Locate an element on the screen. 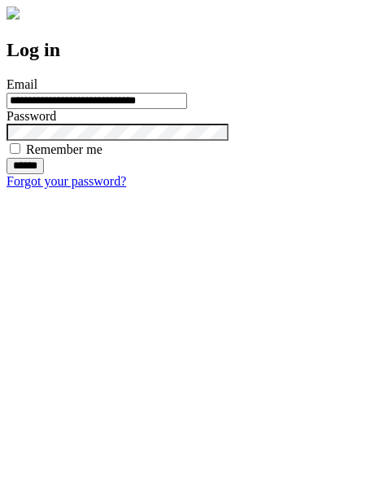  label: Email is located at coordinates (22, 84).